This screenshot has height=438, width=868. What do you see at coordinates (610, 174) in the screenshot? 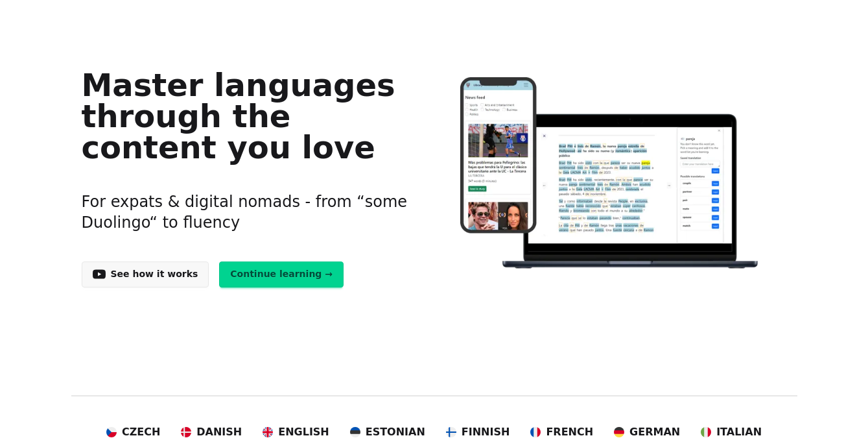
I see `img: Learn languages online` at bounding box center [610, 174].